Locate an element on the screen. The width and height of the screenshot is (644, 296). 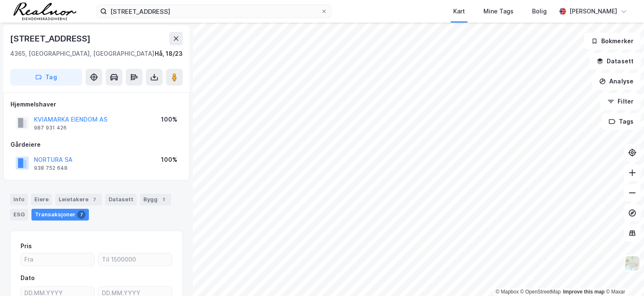
input: Fra is located at coordinates (57, 259).